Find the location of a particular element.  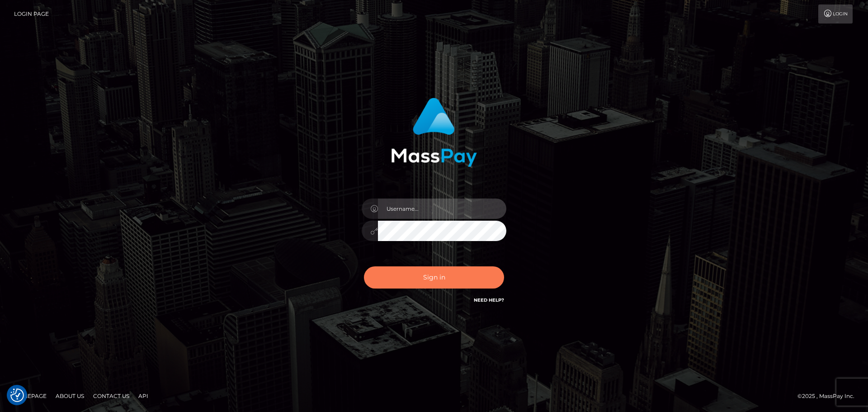

a: About Us is located at coordinates (70, 395).